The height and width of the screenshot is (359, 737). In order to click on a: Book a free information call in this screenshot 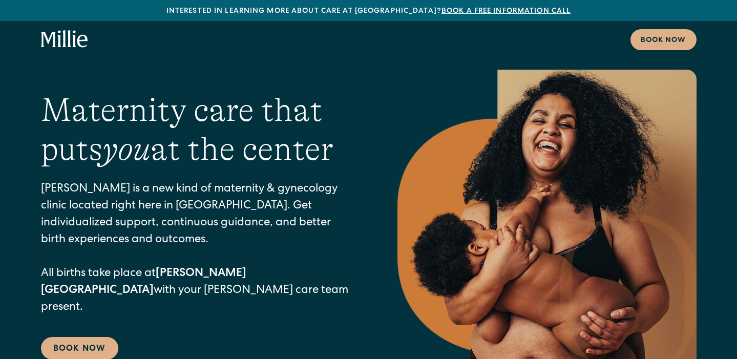, I will do `click(506, 11)`.